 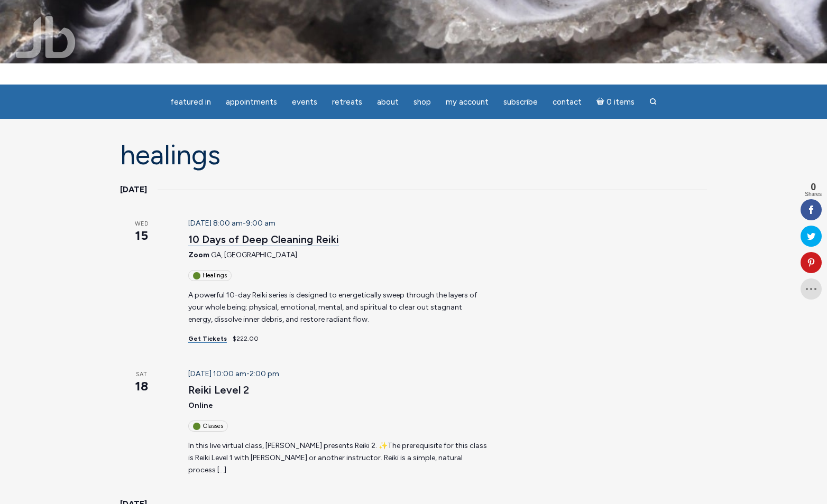 What do you see at coordinates (210, 275) in the screenshot?
I see `div: Healings` at bounding box center [210, 275].